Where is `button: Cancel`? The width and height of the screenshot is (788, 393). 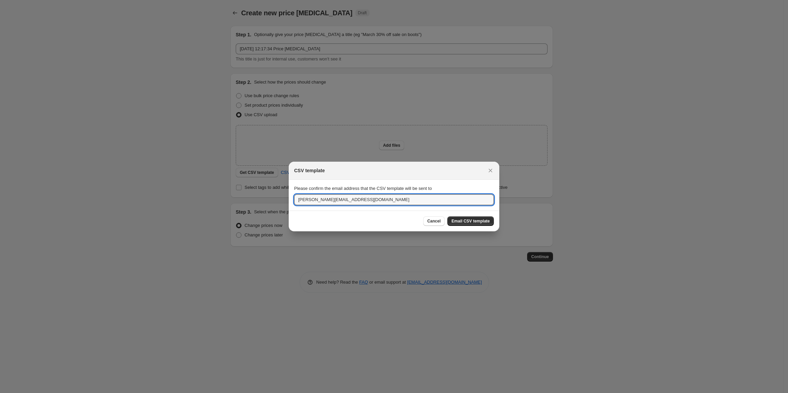 button: Cancel is located at coordinates (434, 221).